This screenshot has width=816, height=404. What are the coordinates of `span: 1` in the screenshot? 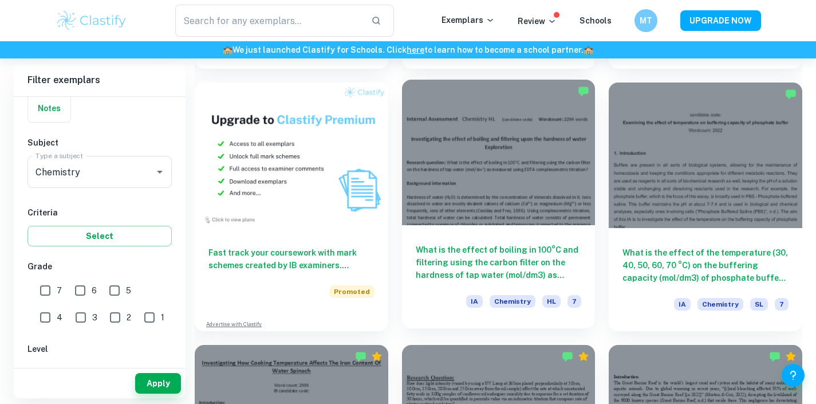 It's located at (163, 317).